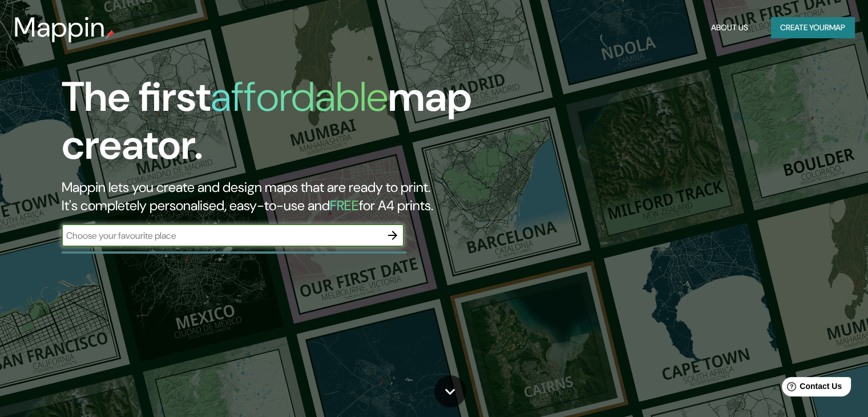  Describe the element at coordinates (729, 27) in the screenshot. I see `button: About Us` at that location.